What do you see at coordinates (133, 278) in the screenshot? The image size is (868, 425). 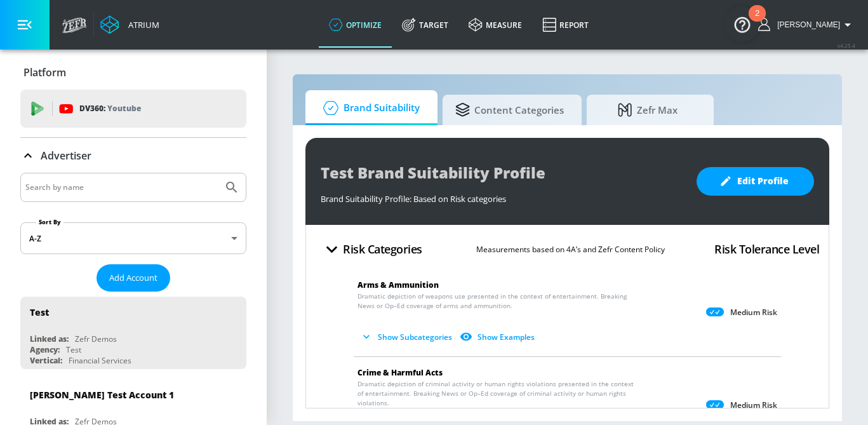 I see `span: Add Account` at bounding box center [133, 278].